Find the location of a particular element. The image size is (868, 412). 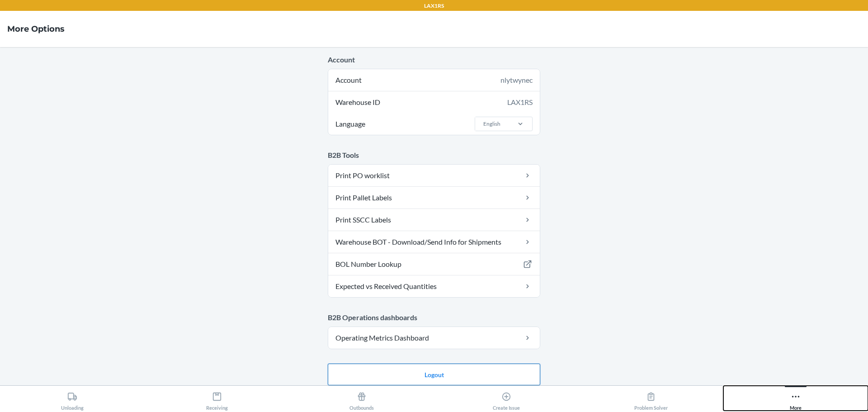

div: English is located at coordinates (492, 124).